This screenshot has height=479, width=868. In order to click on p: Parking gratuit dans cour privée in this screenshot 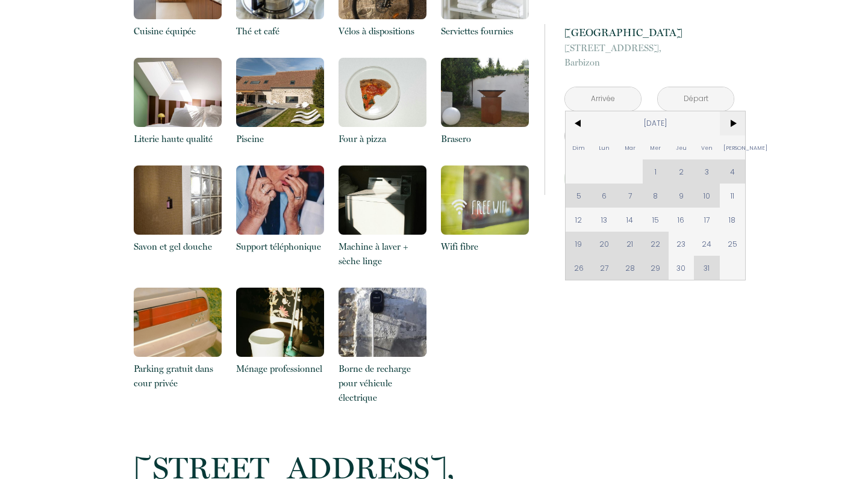, I will do `click(177, 377)`.